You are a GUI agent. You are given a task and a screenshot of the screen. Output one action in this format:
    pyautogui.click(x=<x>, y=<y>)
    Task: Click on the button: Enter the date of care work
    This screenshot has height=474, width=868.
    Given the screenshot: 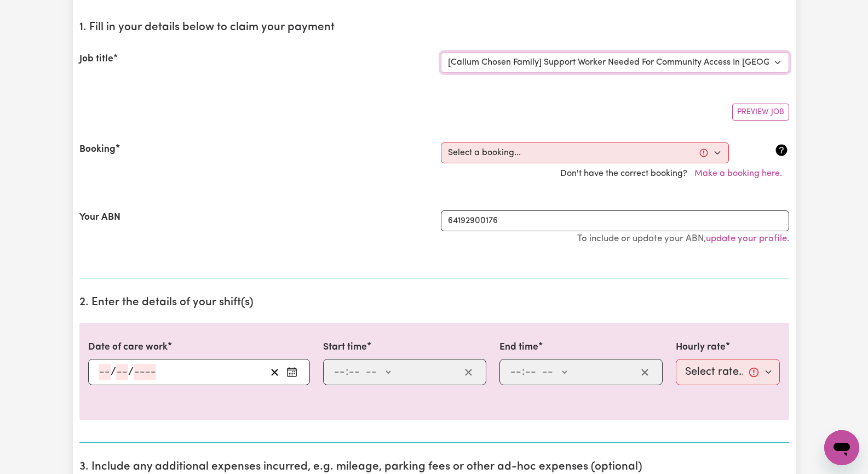 What is the action you would take?
    pyautogui.click(x=292, y=372)
    